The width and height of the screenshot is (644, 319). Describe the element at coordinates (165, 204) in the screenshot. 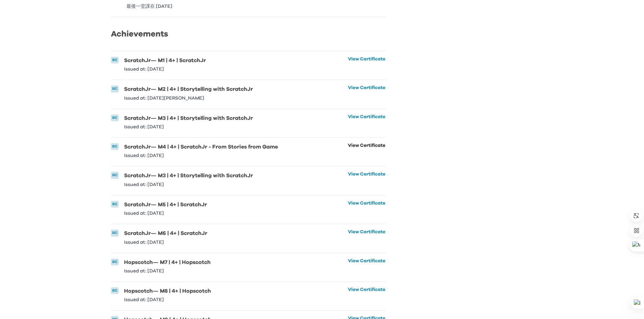

I see `h6: ScratchJr — M5 | 4+ | ScratchJr` at that location.